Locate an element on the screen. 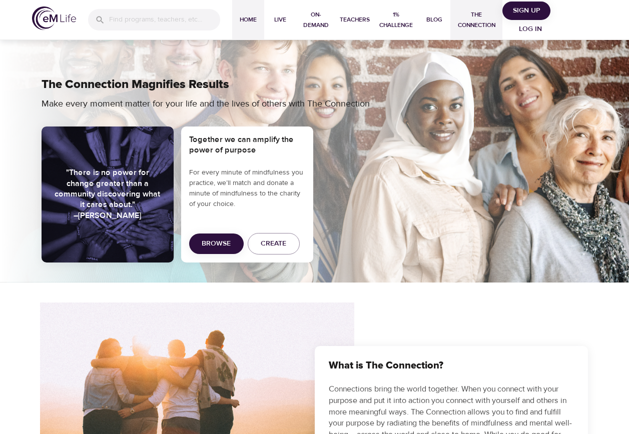  span: Teachers is located at coordinates (355, 20).